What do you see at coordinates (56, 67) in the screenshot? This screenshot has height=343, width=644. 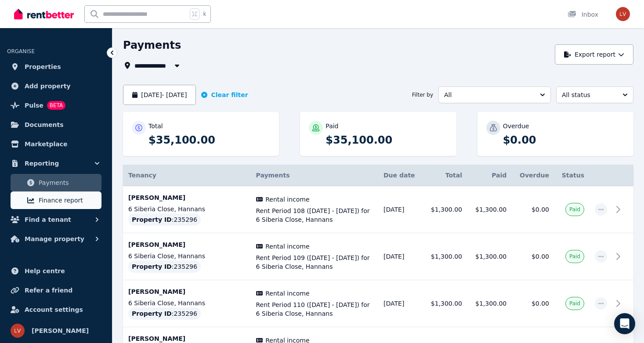 I see `a: Properties` at bounding box center [56, 67].